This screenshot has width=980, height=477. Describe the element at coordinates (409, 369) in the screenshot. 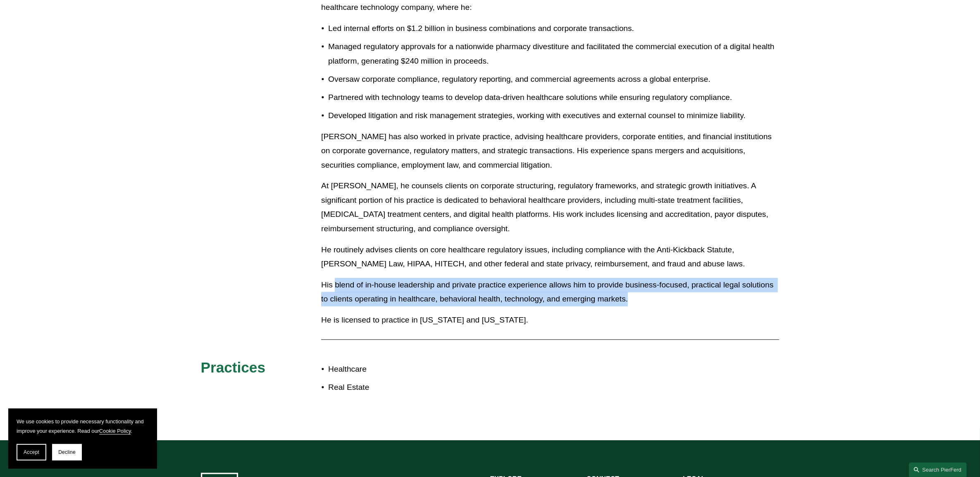

I see `p: Healthcare` at that location.